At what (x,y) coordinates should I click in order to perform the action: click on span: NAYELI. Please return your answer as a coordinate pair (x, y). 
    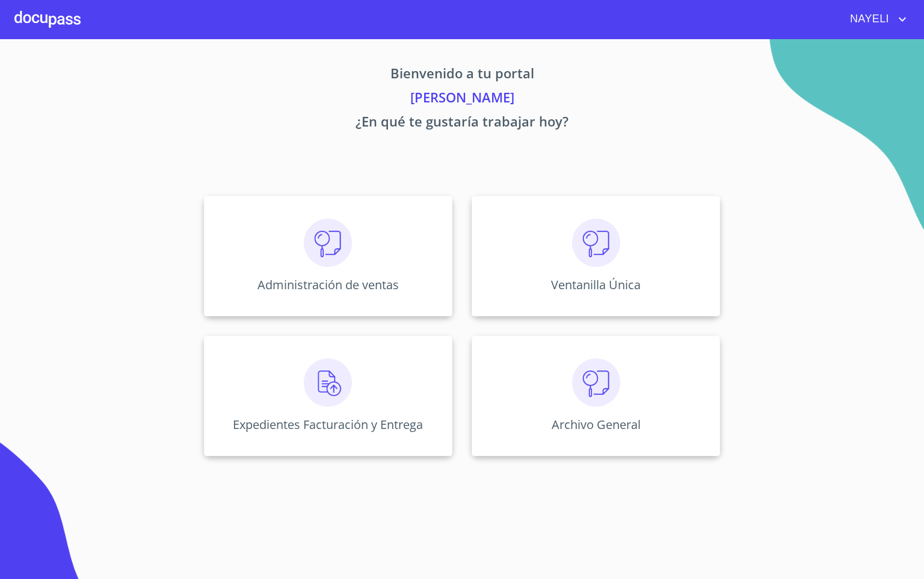
    Looking at the image, I should click on (869, 19).